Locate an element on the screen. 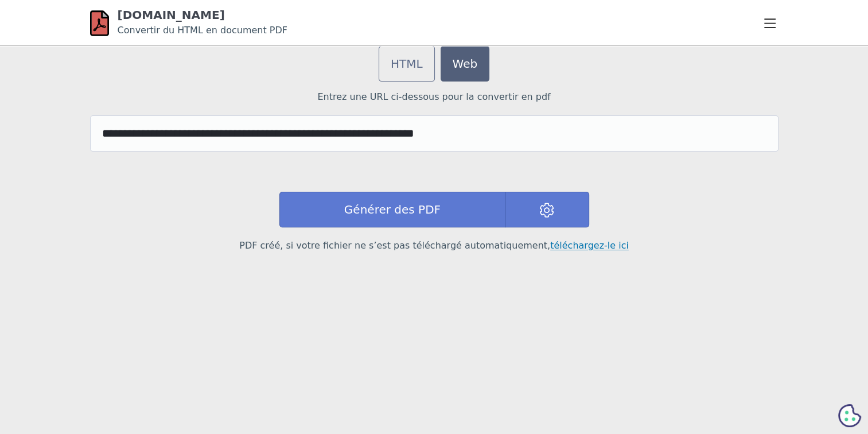  p: PDF créé, si votre fichier ne s’est pas téléchargé automatiquement, is located at coordinates (434, 245).